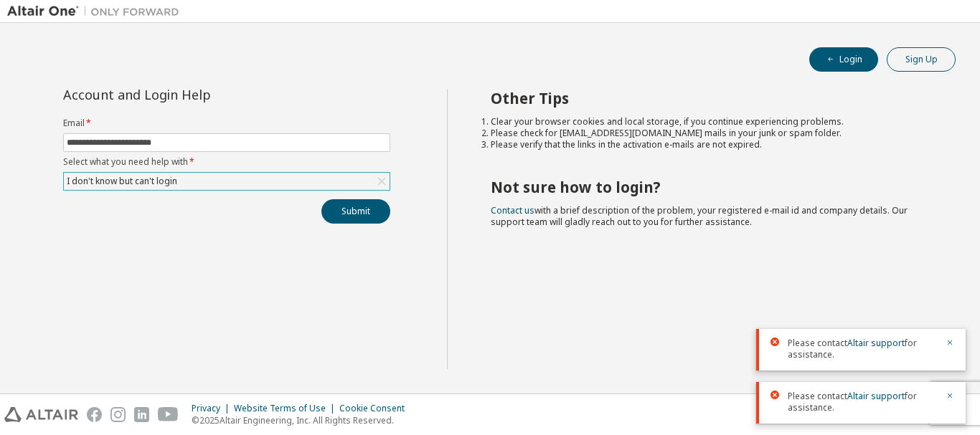 The image size is (980, 435). I want to click on p: © 2025 Altair Engineering, Inc. All Rights Reserved., so click(302, 420).